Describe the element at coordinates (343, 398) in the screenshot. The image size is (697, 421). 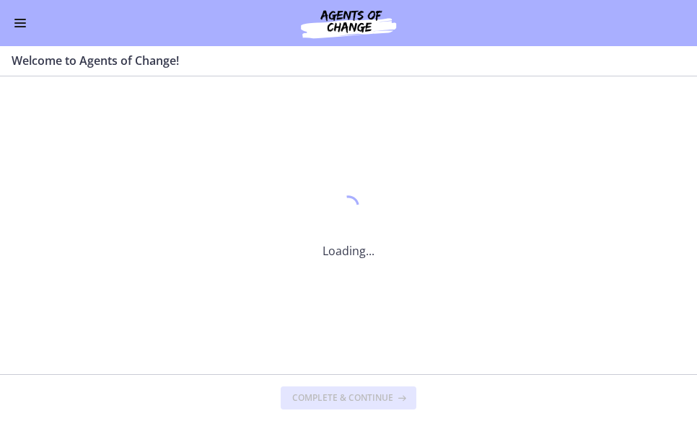
I see `span: Complete & continue` at that location.